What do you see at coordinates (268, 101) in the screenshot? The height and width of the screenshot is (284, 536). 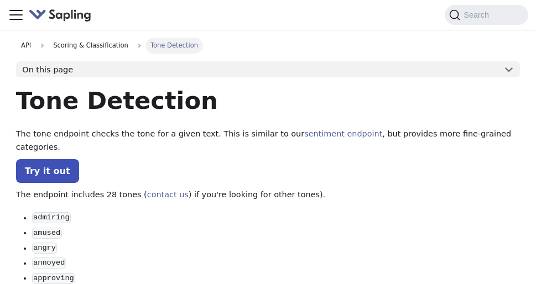 I see `h1: Tone Detection` at bounding box center [268, 101].